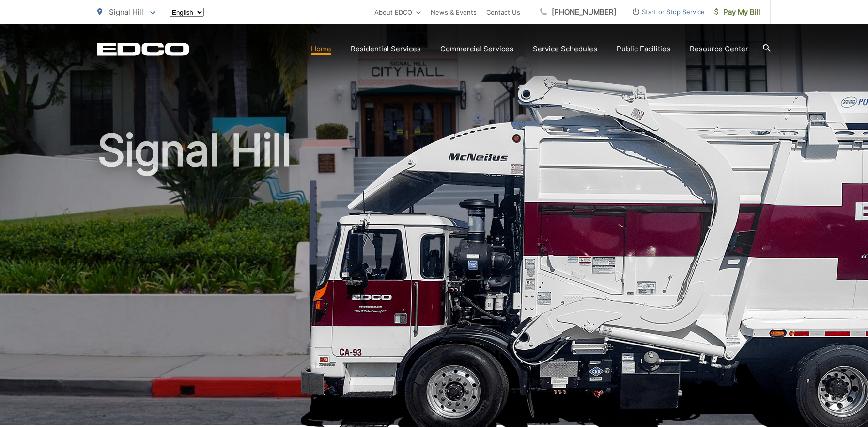 The image size is (868, 427). I want to click on a: Contact Us, so click(503, 12).